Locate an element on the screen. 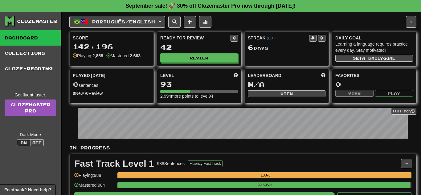 Image resolution: width=421 pixels, height=195 pixels. span: Português / English is located at coordinates (124, 22).